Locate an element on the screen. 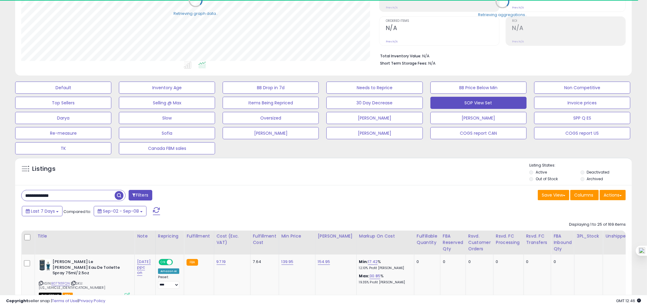 The height and width of the screenshot is (307, 647). button: COGS report US is located at coordinates (582, 133).